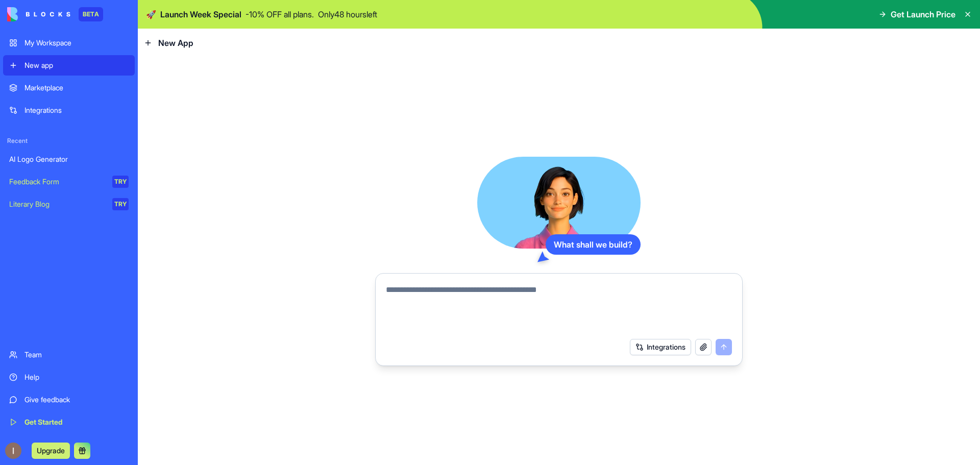 This screenshot has width=980, height=465. I want to click on a: Integrations, so click(69, 110).